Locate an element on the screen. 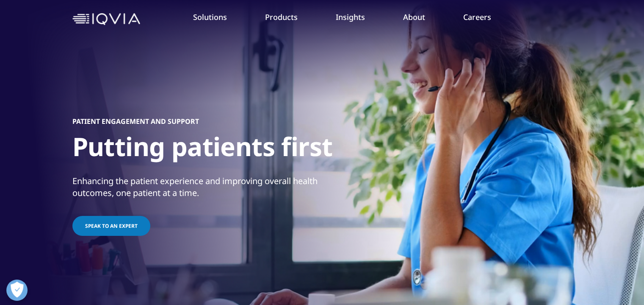 Image resolution: width=644 pixels, height=305 pixels. span: Speak to an expert is located at coordinates (111, 225).